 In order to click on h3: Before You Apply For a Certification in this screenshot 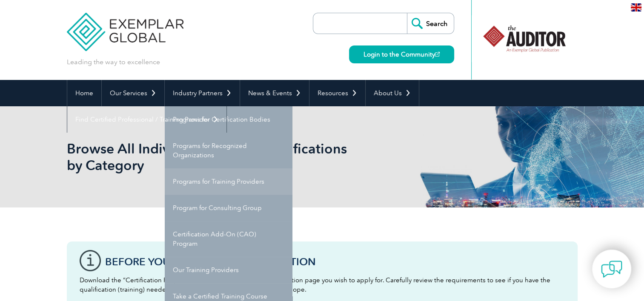, I will do `click(335, 261)`.